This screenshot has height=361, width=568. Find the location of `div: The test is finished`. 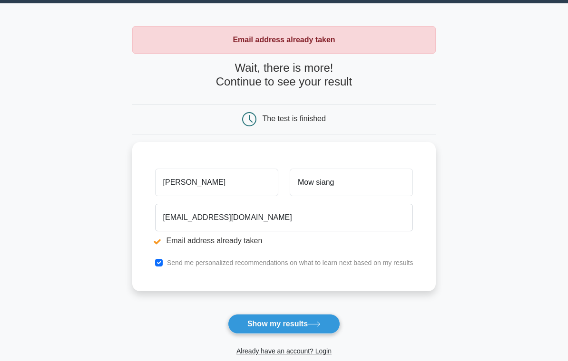

div: The test is finished is located at coordinates (294, 118).